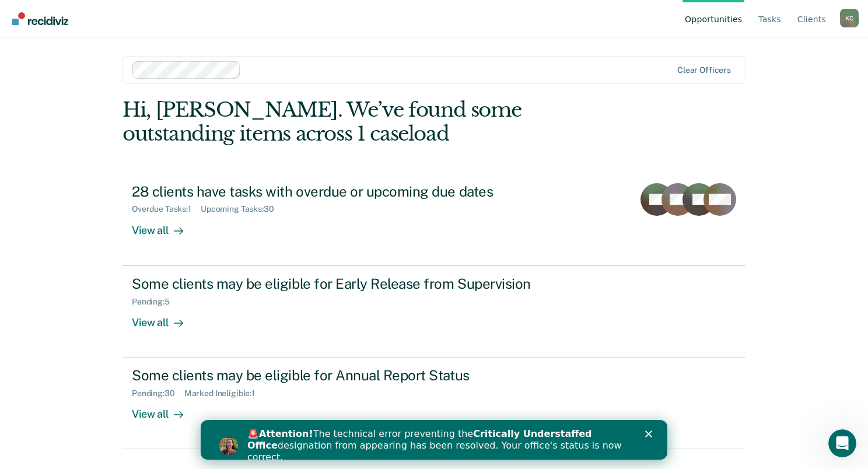  Describe the element at coordinates (40, 18) in the screenshot. I see `img: Recidiviz` at that location.